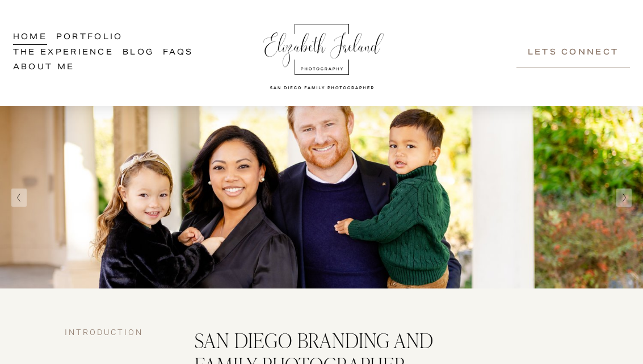  What do you see at coordinates (63, 53) in the screenshot?
I see `a: folder dropdown` at bounding box center [63, 53].